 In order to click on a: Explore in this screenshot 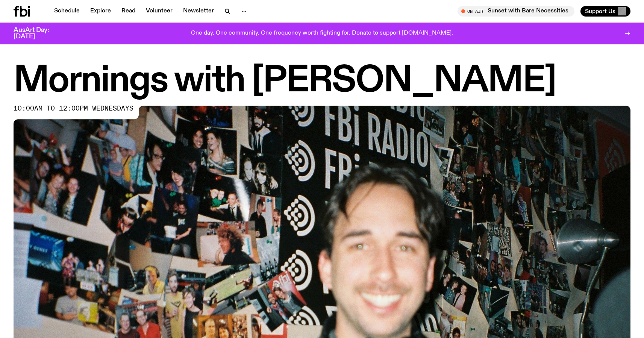, I will do `click(100, 11)`.